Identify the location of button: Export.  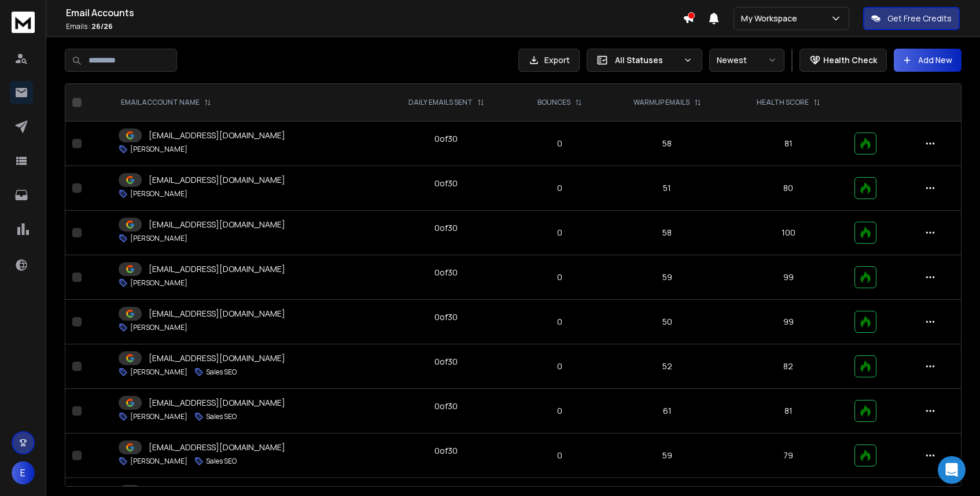
(549, 60).